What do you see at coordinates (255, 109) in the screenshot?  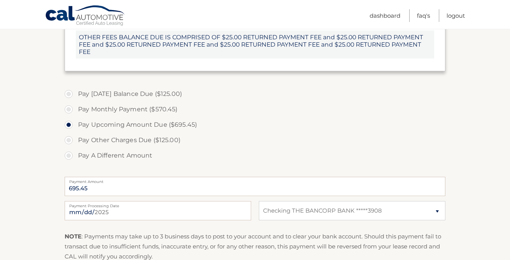 I see `label: Pay Monthly Payment ($570.45)` at bounding box center [255, 109].